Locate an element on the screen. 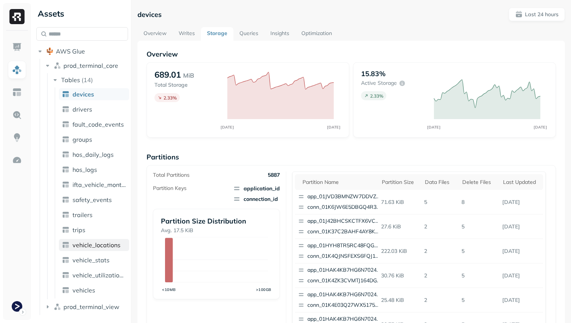 Image resolution: width=571 pixels, height=323 pixels. p: 25.48 KiB is located at coordinates (399, 300).